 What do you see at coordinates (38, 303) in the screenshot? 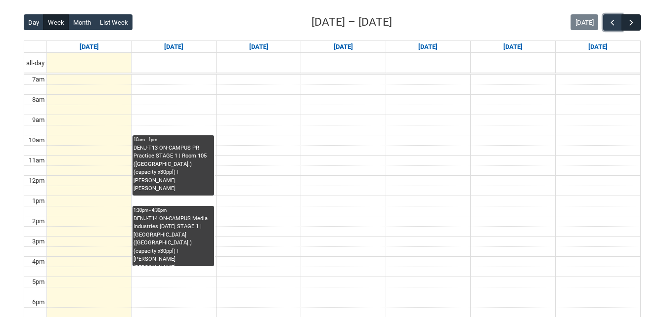
I see `div: 6pm` at bounding box center [38, 303].